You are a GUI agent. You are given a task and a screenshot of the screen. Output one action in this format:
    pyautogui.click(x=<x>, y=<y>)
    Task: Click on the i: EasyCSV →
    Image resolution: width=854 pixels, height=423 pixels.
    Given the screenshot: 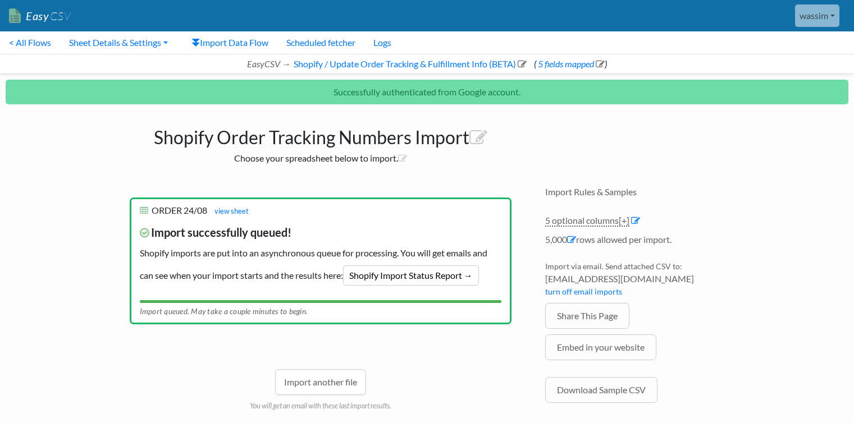 What is the action you would take?
    pyautogui.click(x=269, y=63)
    